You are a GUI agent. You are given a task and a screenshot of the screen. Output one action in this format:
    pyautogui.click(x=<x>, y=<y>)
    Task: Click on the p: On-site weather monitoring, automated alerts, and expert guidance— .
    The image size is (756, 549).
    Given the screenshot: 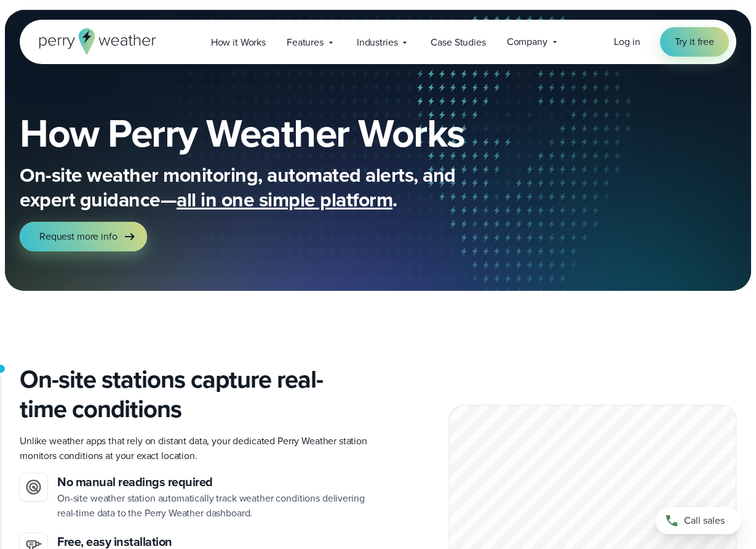 What is the action you would take?
    pyautogui.click(x=266, y=187)
    